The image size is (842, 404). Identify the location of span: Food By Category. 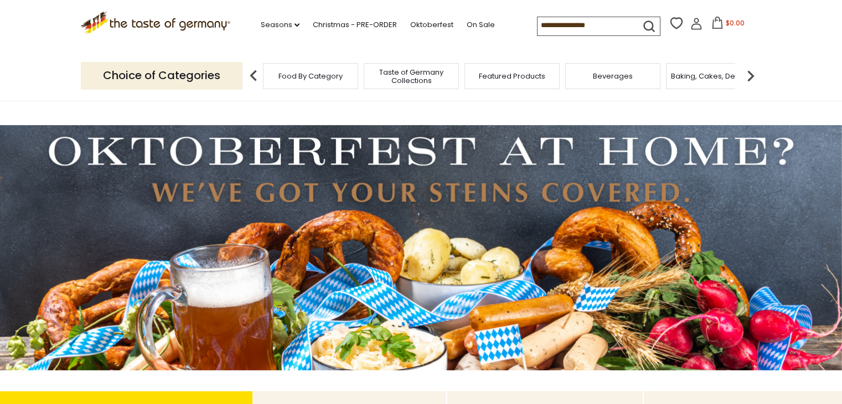
(311, 76).